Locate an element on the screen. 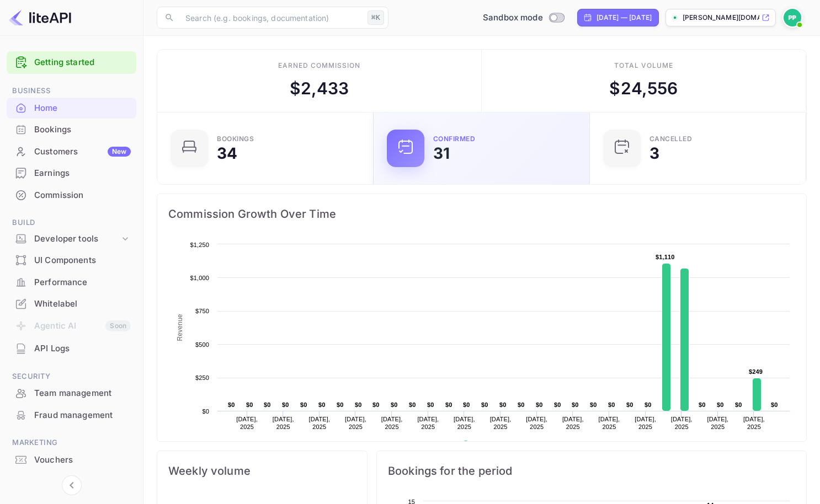 The height and width of the screenshot is (504, 820). div: Commission is located at coordinates (71, 195).